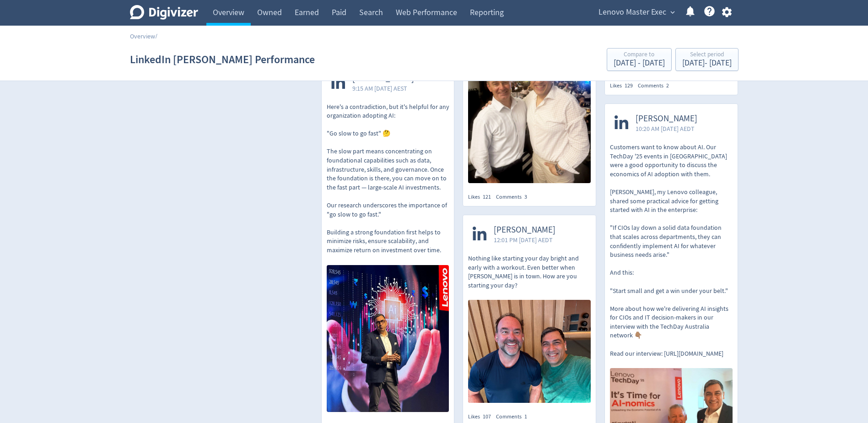 This screenshot has height=423, width=868. I want to click on span: expand_more, so click(673, 12).